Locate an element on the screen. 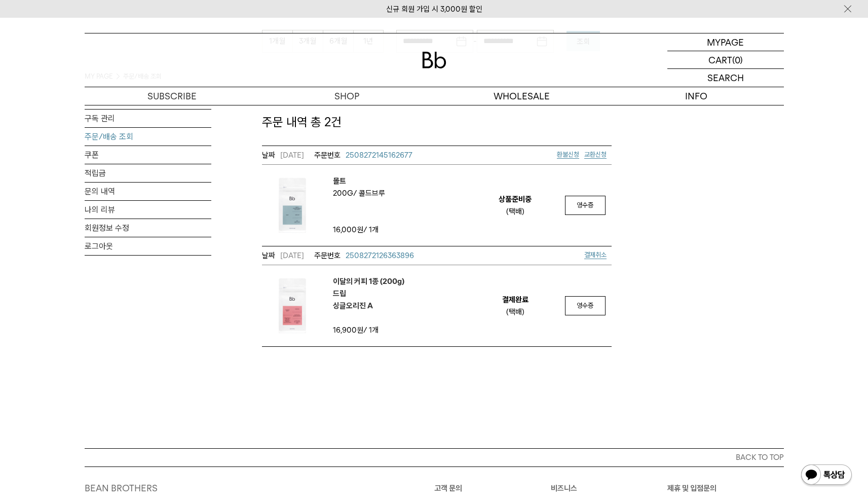 The height and width of the screenshot is (503, 868). em: 상품준비중 is located at coordinates (515, 199).